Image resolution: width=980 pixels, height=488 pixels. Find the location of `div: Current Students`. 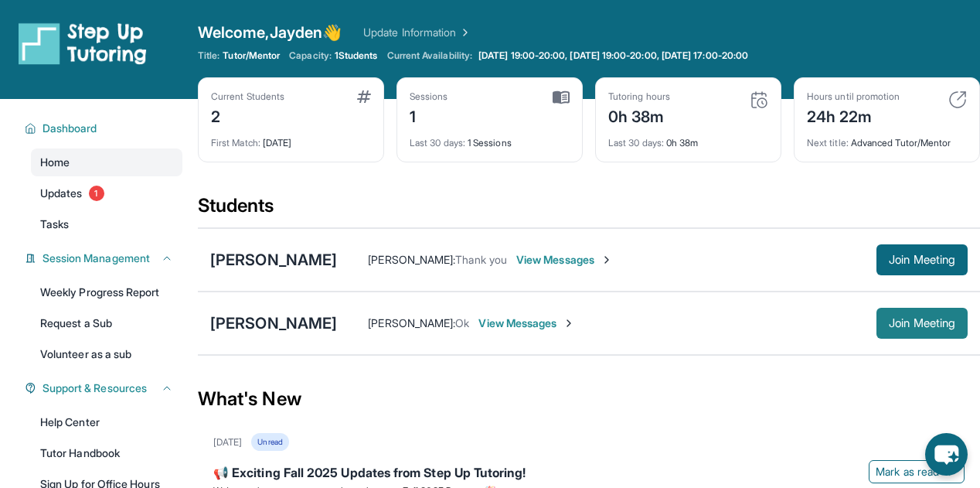

div: Current Students is located at coordinates (247, 97).